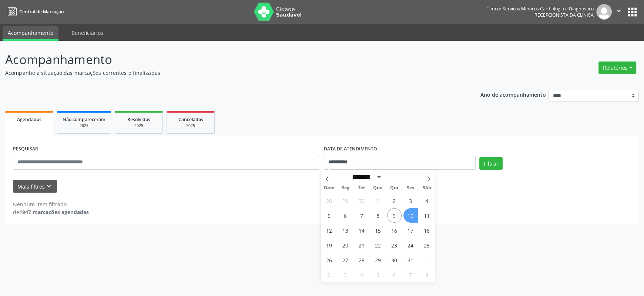  Describe the element at coordinates (394, 260) in the screenshot. I see `span: Outubro 30, 2025` at that location.